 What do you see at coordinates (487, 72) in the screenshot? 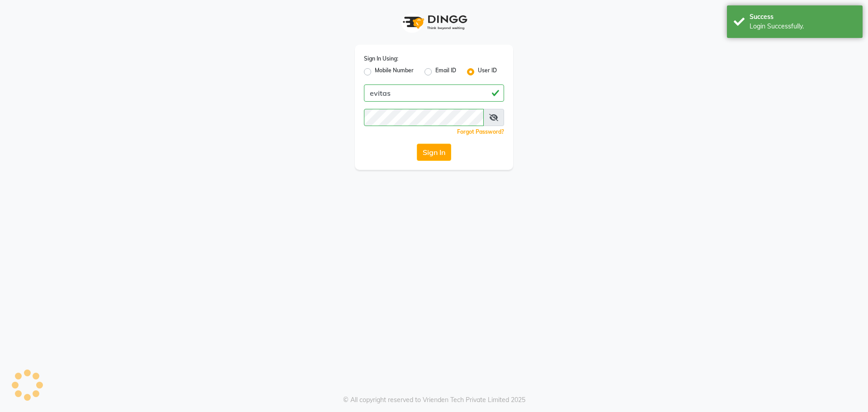
I see `label: User ID` at bounding box center [487, 72].